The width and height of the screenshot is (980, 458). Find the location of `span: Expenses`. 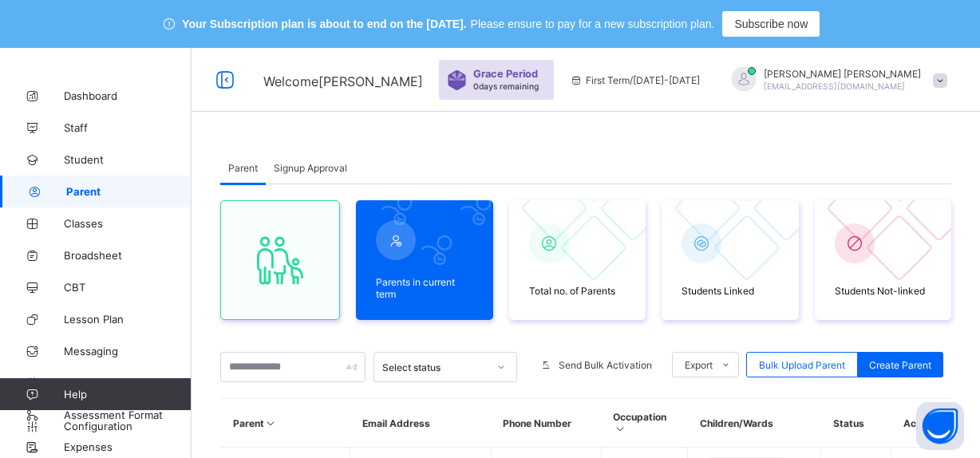

span: Expenses is located at coordinates (128, 447).